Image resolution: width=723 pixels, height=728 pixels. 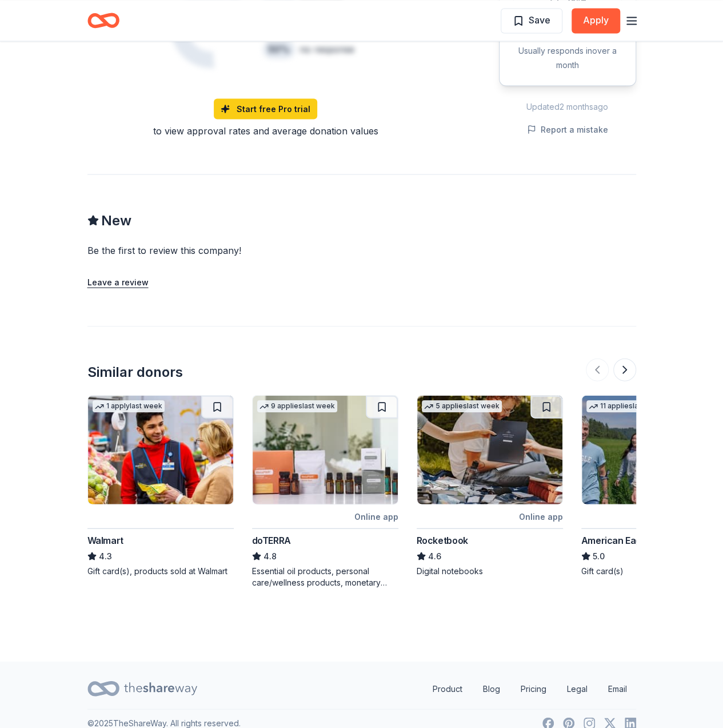 What do you see at coordinates (534, 689) in the screenshot?
I see `a: Pricing` at bounding box center [534, 689].